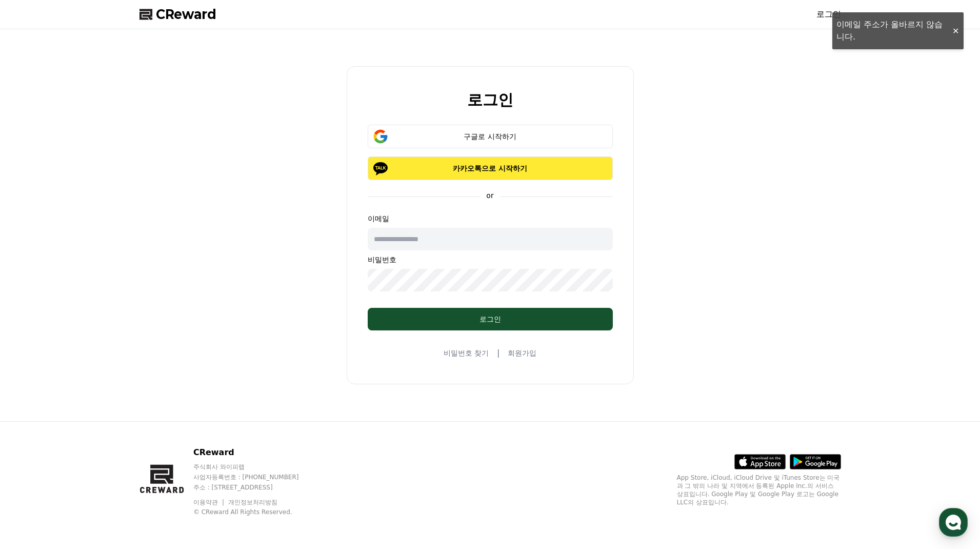  Describe the element at coordinates (490, 168) in the screenshot. I see `p: 카카오톡으로 시작하기` at that location.